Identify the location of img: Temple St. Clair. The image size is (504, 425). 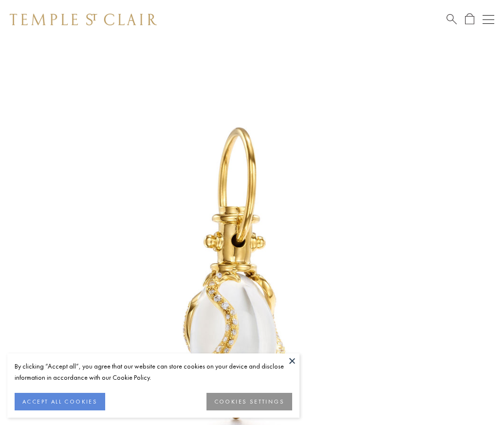
(83, 20).